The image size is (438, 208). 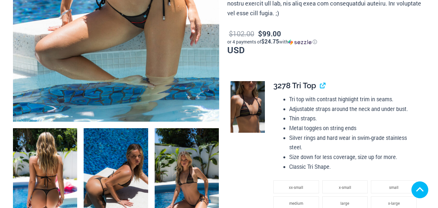 What do you see at coordinates (345, 187) in the screenshot?
I see `span: x-small` at bounding box center [345, 187].